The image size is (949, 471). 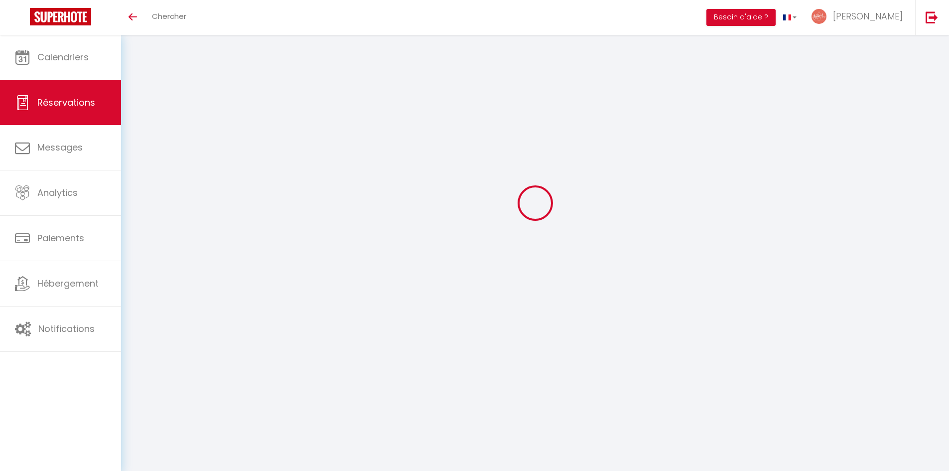 What do you see at coordinates (66, 328) in the screenshot?
I see `span: Notifications` at bounding box center [66, 328].